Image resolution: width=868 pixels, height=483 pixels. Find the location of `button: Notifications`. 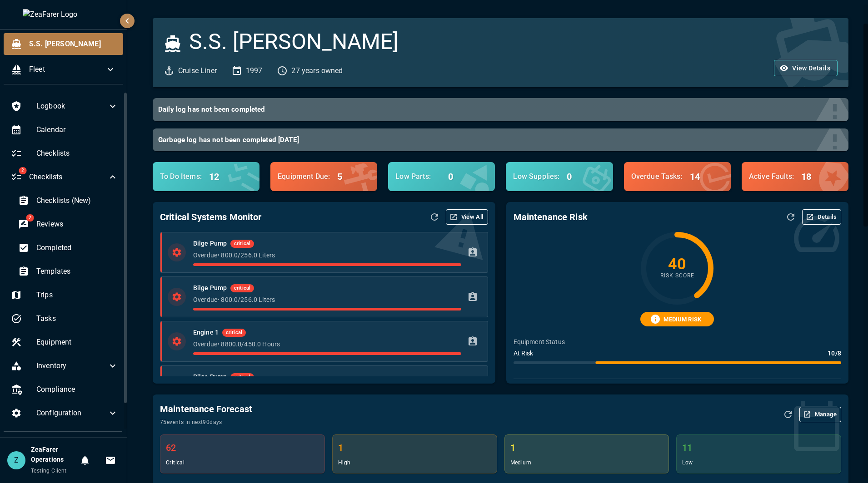

button: Notifications is located at coordinates (85, 461).